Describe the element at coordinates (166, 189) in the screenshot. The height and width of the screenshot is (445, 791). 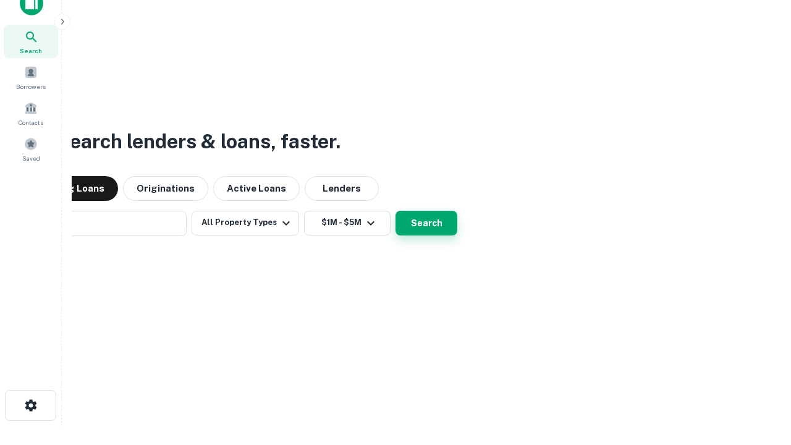
I see `button: Originations` at that location.